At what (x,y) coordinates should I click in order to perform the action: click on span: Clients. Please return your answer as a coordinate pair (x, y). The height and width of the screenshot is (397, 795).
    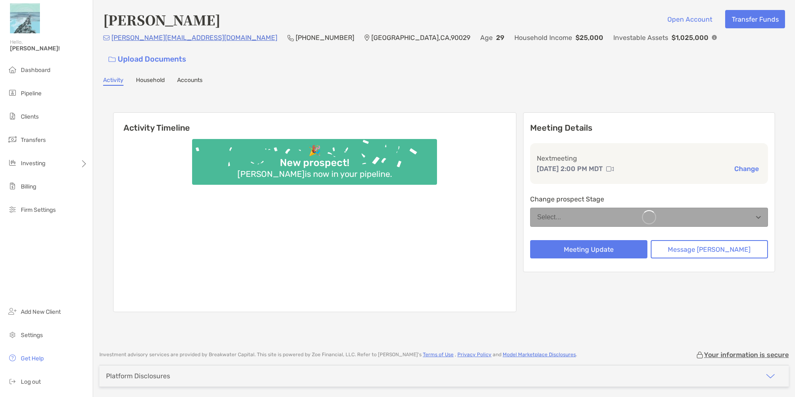
    Looking at the image, I should click on (30, 116).